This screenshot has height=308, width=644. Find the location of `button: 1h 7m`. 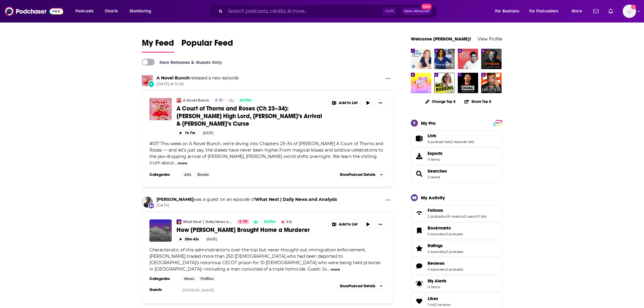

button: 1h 7m is located at coordinates (187, 133).